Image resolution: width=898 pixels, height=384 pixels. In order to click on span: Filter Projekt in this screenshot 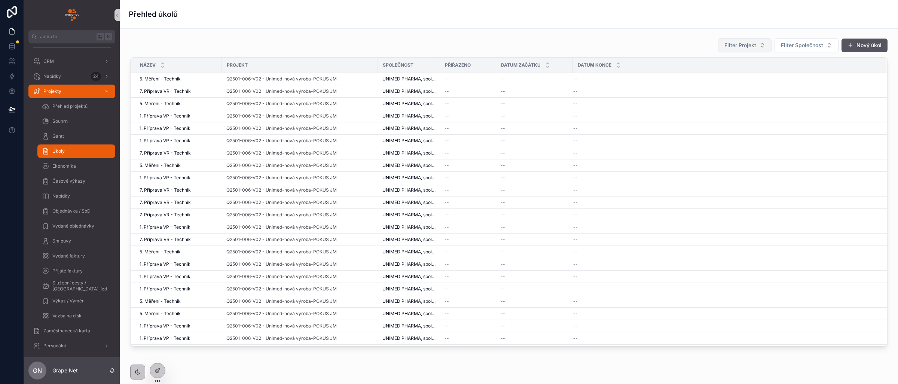, I will do `click(740, 45)`.